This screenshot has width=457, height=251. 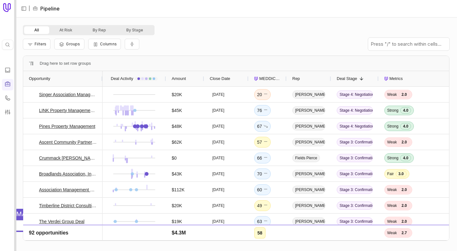 What do you see at coordinates (65, 63) in the screenshot?
I see `span: Drag here to set row groups` at bounding box center [65, 63].